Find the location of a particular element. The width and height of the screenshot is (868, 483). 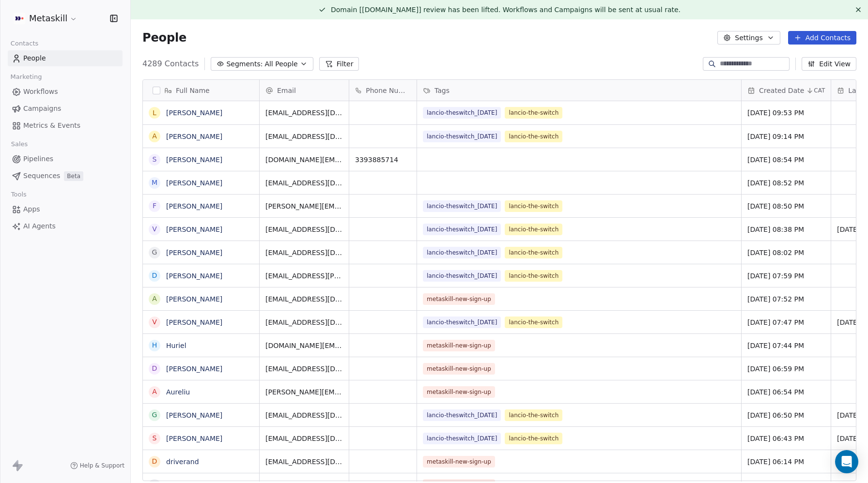

div: G is located at coordinates (155, 415).